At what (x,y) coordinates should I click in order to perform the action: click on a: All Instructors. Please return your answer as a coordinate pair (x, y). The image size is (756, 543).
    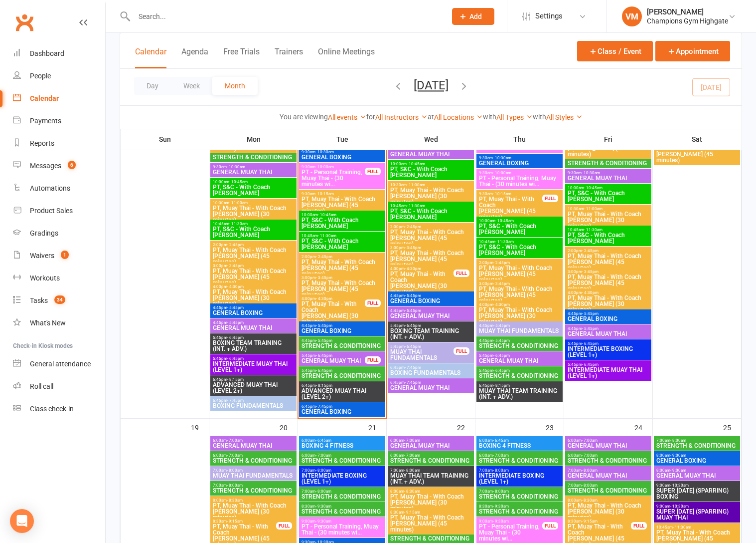
    Looking at the image, I should click on (401, 117).